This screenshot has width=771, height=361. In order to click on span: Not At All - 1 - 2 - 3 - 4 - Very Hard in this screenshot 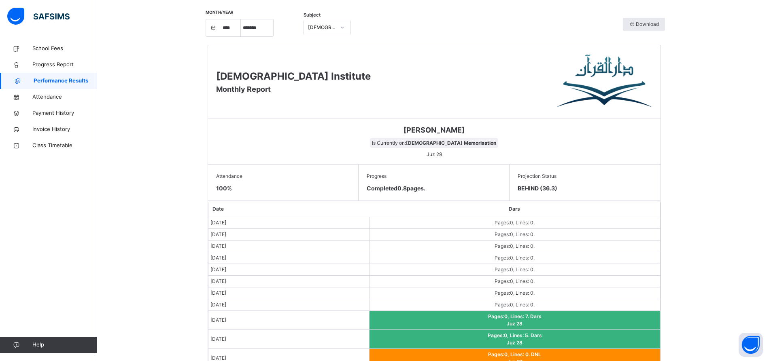, I will do `click(43, 315)`.